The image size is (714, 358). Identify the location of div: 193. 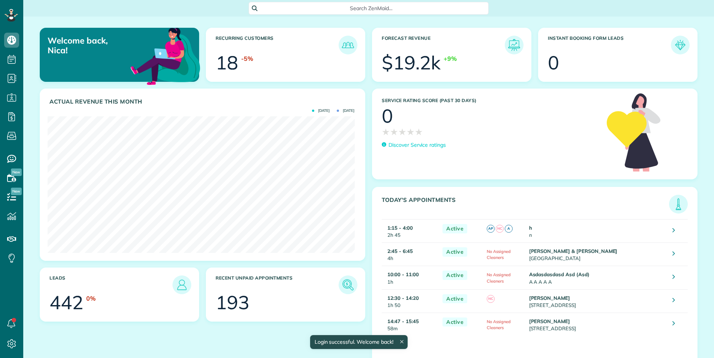
(233, 302).